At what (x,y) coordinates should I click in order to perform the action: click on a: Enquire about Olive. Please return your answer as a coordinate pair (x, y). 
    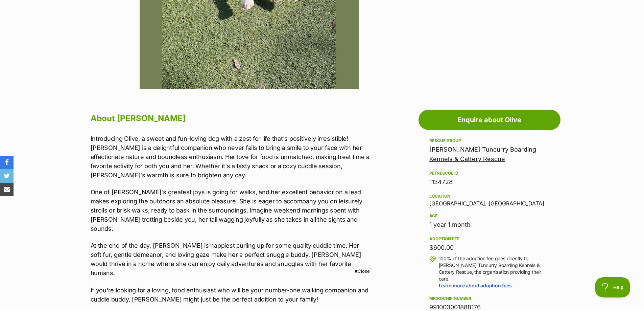
    Looking at the image, I should click on (490, 120).